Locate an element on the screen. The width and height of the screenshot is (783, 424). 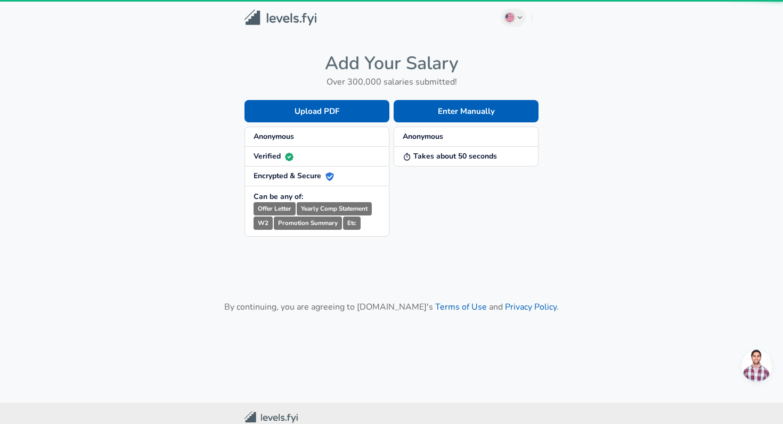
strong: Takes about 50 seconds is located at coordinates (449, 156).